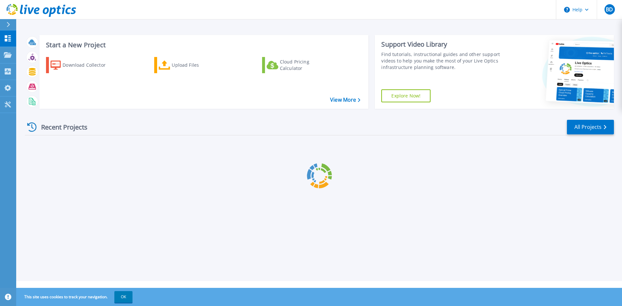  I want to click on div: Download Collector, so click(88, 65).